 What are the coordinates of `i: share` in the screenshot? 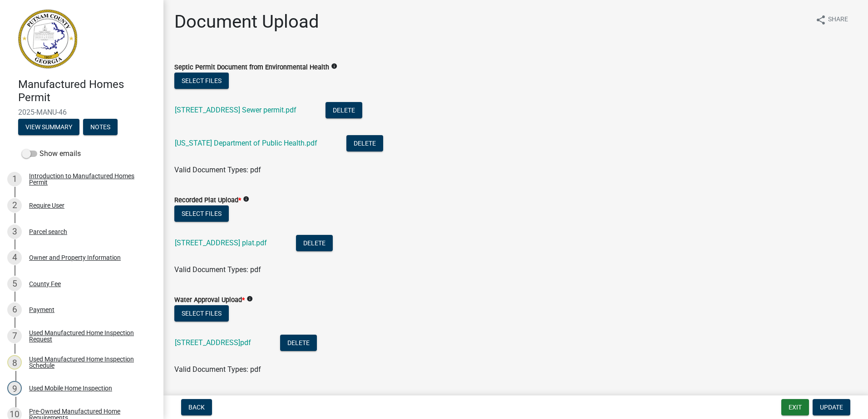 It's located at (821, 20).